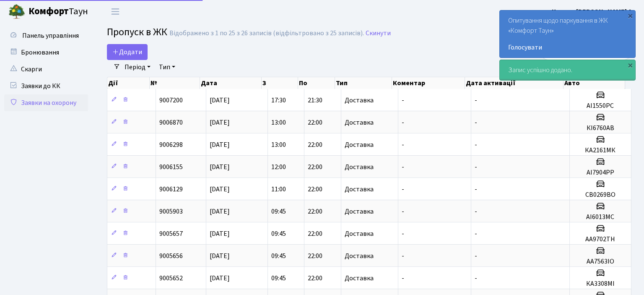 Image resolution: width=644 pixels, height=295 pixels. I want to click on a: Тип, so click(167, 67).